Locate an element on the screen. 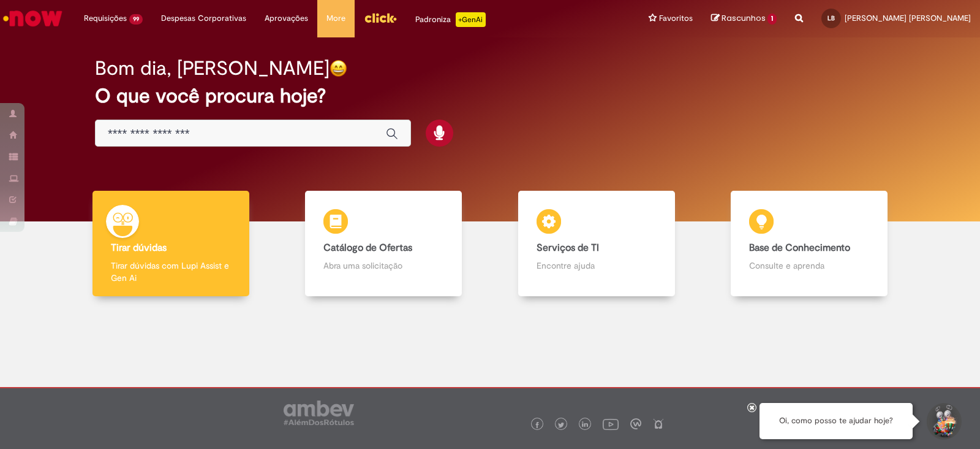 Image resolution: width=980 pixels, height=449 pixels. a: Serviços de TI Encontre ajuda is located at coordinates (596, 244).